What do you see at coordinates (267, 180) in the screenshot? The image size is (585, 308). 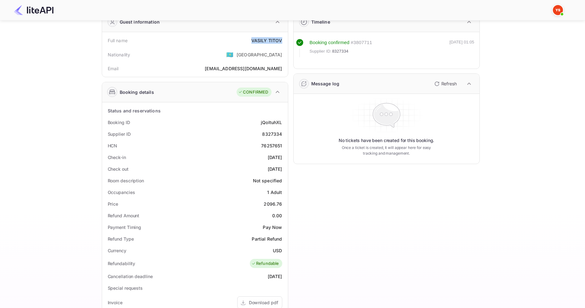 I see `div: Not specified` at bounding box center [267, 180].